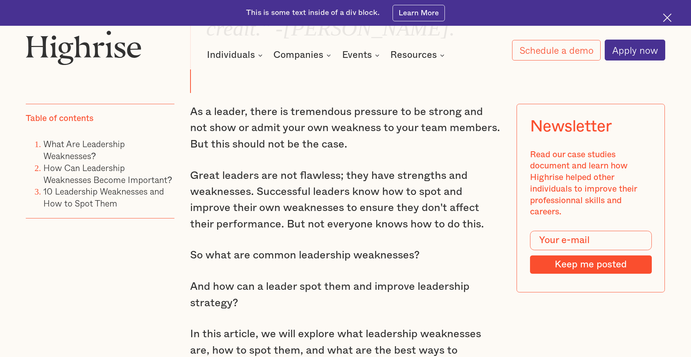  I want to click on a: How Can Leadership Weaknesses Become Important?, so click(108, 173).